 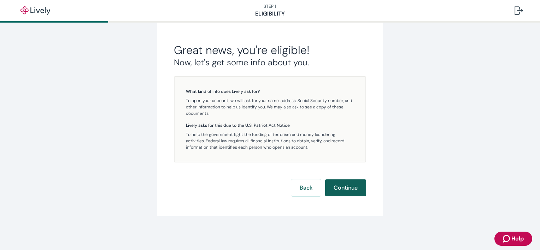 What do you see at coordinates (519, 11) in the screenshot?
I see `button: Log out` at bounding box center [519, 11].